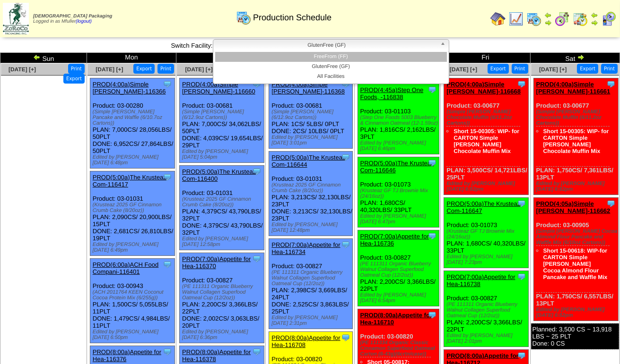 Image resolution: width=620 pixels, height=364 pixels. Describe the element at coordinates (576, 259) in the screenshot. I see `div: Product: 03-00905 PLAN: 1,750CS / 6,557LBS / 13PLT` at that location.